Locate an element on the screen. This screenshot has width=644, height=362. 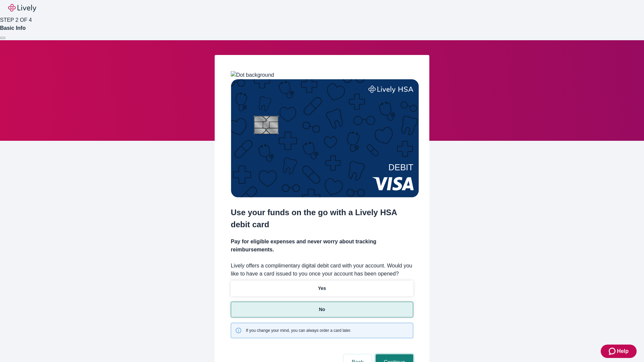
label: Lively offers a complimentary digital debit card with your account. Would you like to have a card... is located at coordinates (322, 270).